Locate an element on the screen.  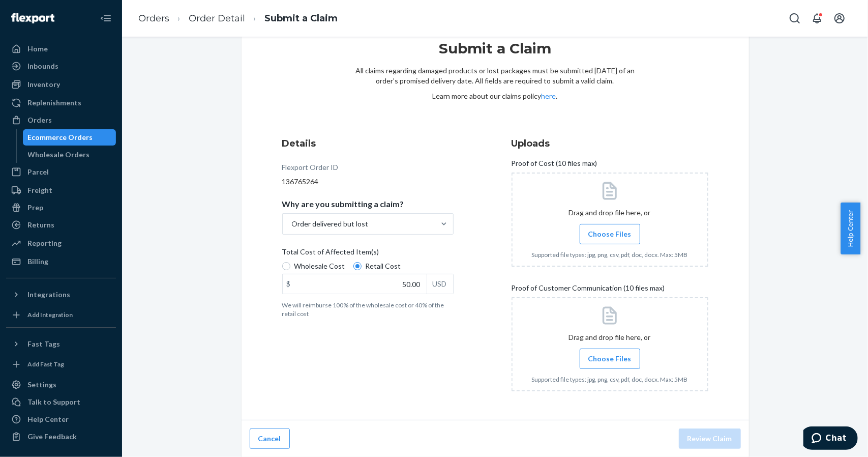
div: Billing is located at coordinates (37, 262).